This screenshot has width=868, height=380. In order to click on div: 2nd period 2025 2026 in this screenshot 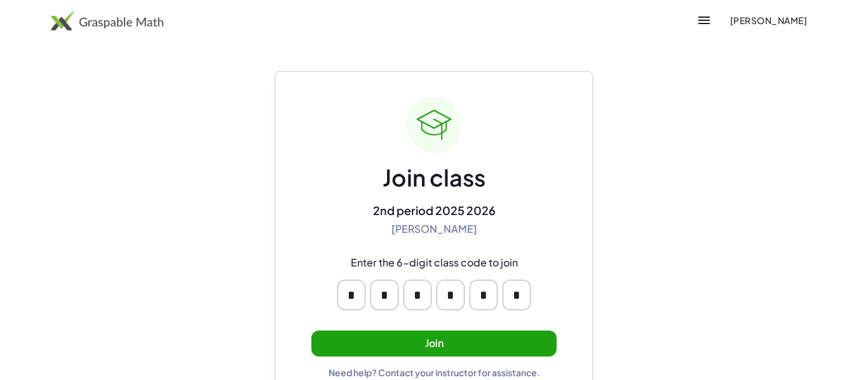, I will do `click(434, 210)`.